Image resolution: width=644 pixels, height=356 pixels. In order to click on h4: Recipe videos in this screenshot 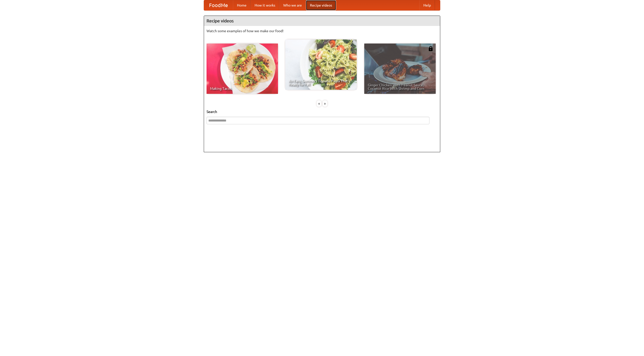, I will do `click(322, 21)`.